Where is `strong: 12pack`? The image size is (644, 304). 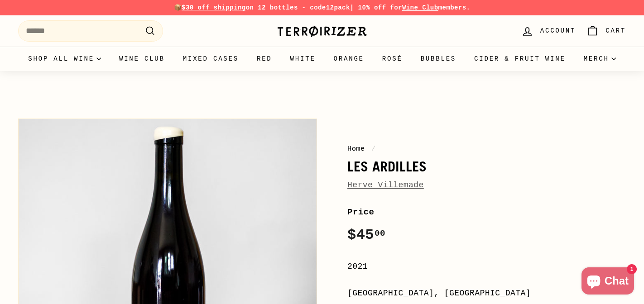
strong: 12pack is located at coordinates (338, 8).